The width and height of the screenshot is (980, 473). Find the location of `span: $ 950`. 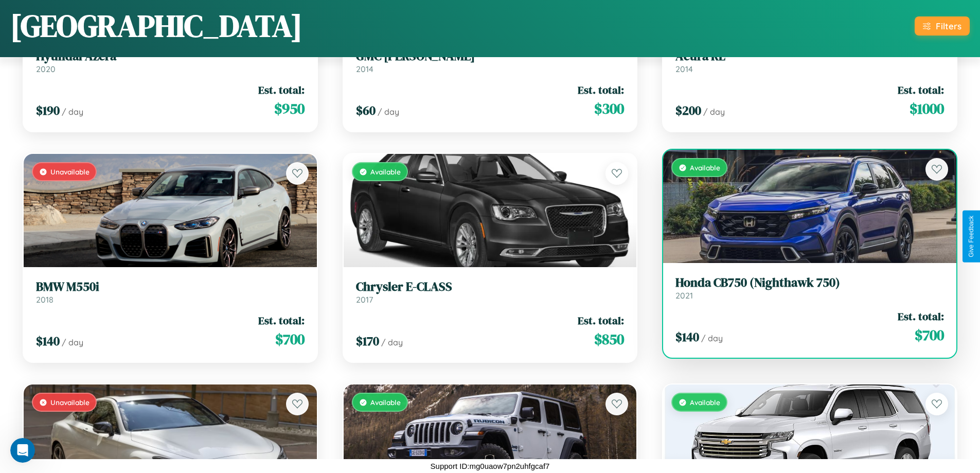

span: $ 950 is located at coordinates (289, 109).